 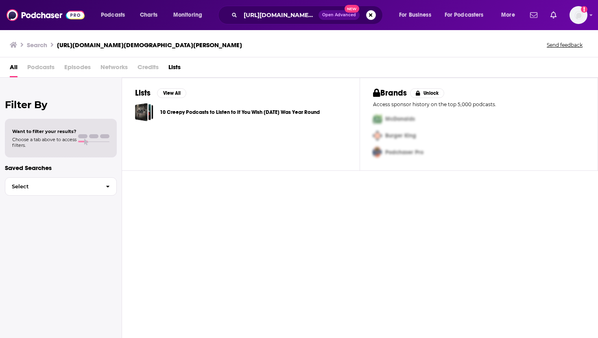 What do you see at coordinates (585, 9) in the screenshot?
I see `svg: Add a profile image` at bounding box center [585, 9].